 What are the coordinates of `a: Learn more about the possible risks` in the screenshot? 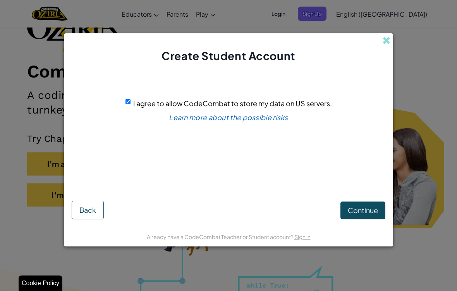 It's located at (229, 117).